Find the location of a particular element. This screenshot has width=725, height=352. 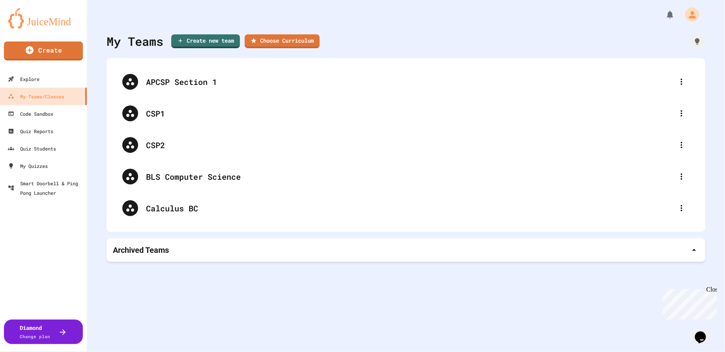

div: Quiz Students is located at coordinates (32, 148).